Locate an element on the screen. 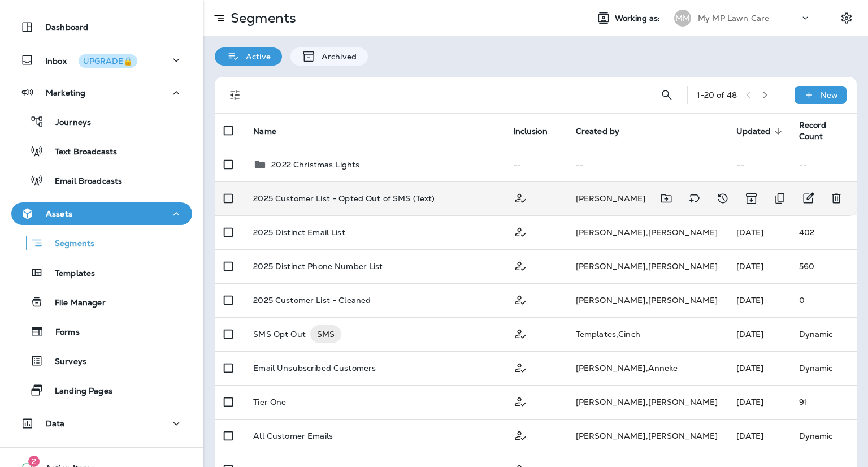 The height and width of the screenshot is (467, 868). button: Duplicate Segment is located at coordinates (780, 198).